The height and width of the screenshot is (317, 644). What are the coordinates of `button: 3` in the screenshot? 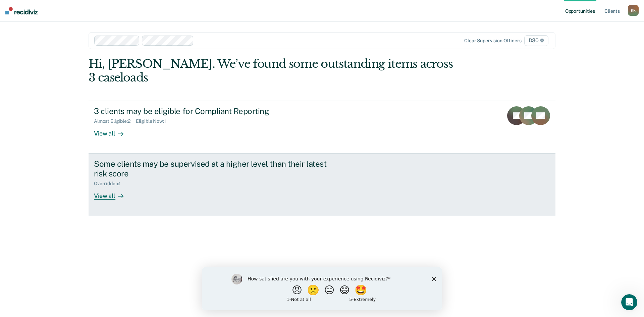 It's located at (128, 23).